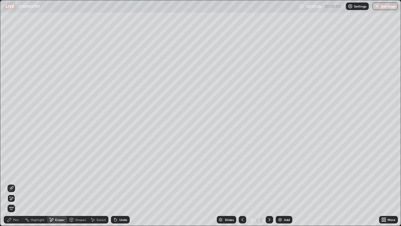 The width and height of the screenshot is (401, 226). Describe the element at coordinates (287, 219) in the screenshot. I see `div: Add` at that location.